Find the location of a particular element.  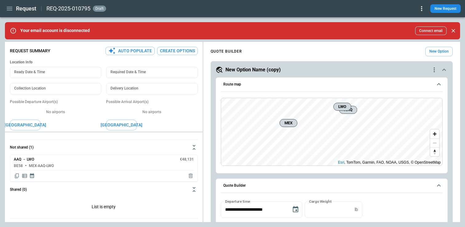

button: Auto Populate is located at coordinates (130, 51).